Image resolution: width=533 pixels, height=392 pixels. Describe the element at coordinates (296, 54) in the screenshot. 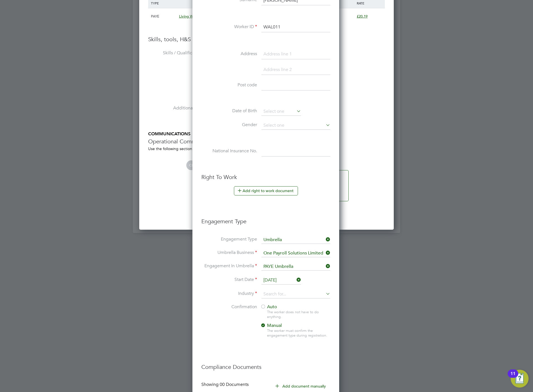

I see `input: Address line 1` at that location.